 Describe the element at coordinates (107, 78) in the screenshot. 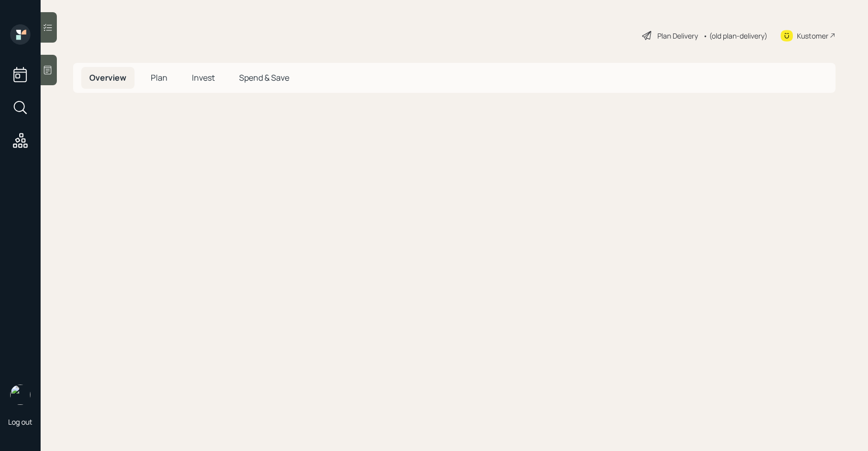

I see `span: Overview` at that location.